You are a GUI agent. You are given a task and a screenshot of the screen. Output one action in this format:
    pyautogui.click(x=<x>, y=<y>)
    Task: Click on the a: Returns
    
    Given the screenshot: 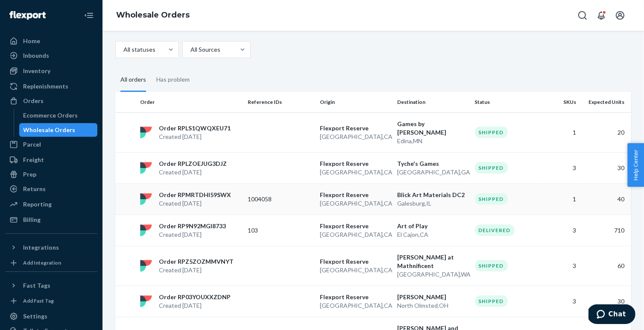 What is the action you would take?
    pyautogui.click(x=51, y=189)
    